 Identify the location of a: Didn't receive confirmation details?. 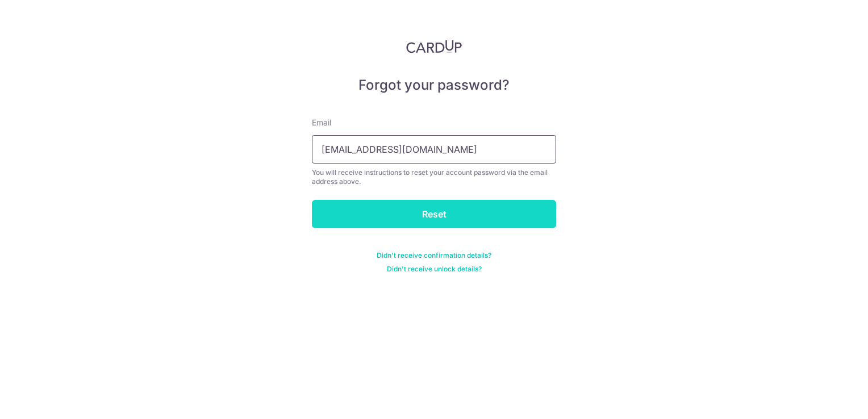
(434, 255).